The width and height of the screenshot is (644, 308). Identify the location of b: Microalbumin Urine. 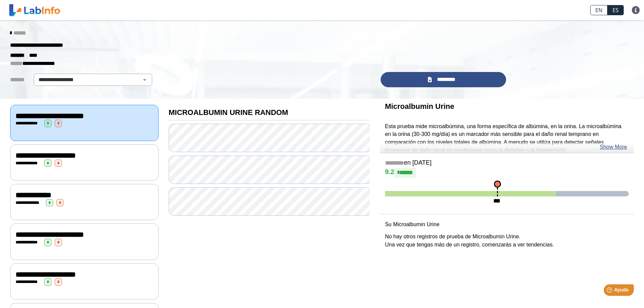
(419, 106).